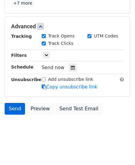  Describe the element at coordinates (26, 80) in the screenshot. I see `strong: Unsubscribe` at that location.